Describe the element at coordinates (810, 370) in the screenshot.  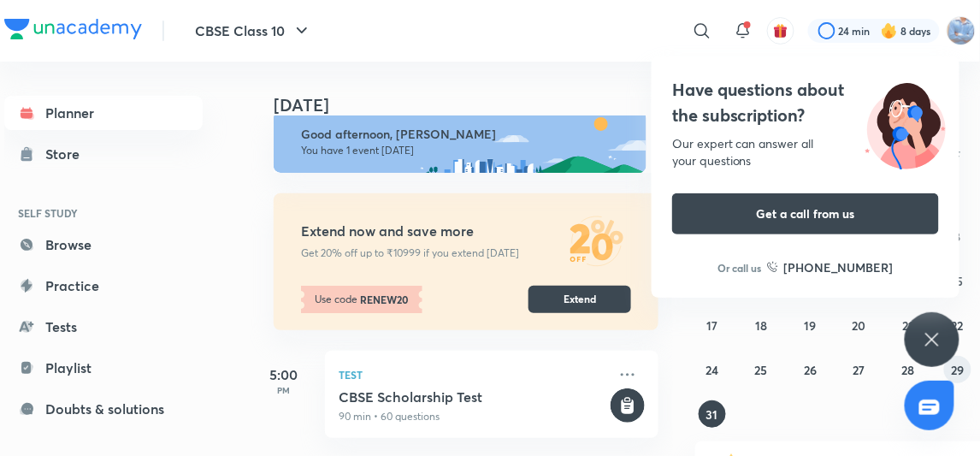
I see `abbr: August 26, 2025` at that location.